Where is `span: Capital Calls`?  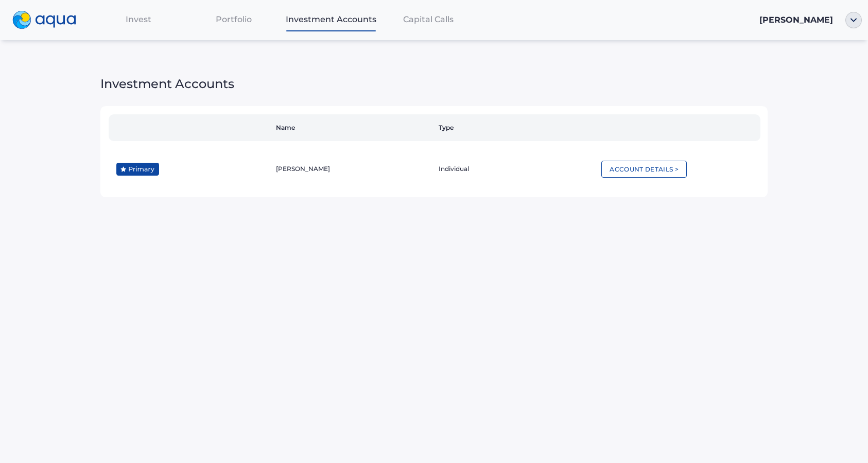
span: Capital Calls is located at coordinates (428, 19).